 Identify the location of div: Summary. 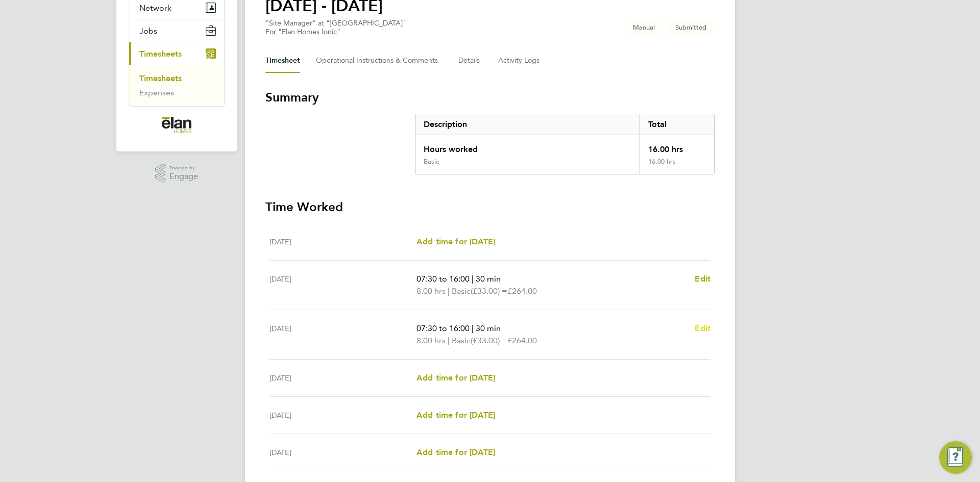
(565, 144).